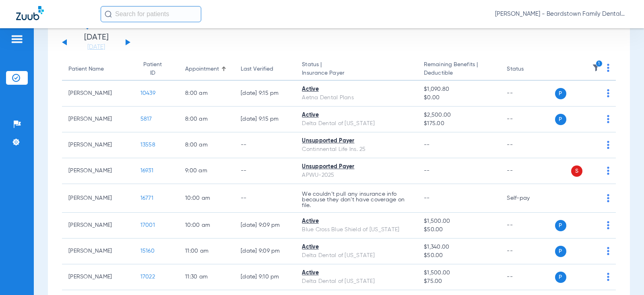  Describe the element at coordinates (357, 73) in the screenshot. I see `span: Insurance Payer` at that location.